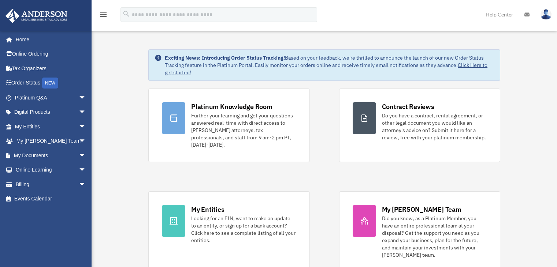  Describe the element at coordinates (103, 15) in the screenshot. I see `i: menu` at that location.